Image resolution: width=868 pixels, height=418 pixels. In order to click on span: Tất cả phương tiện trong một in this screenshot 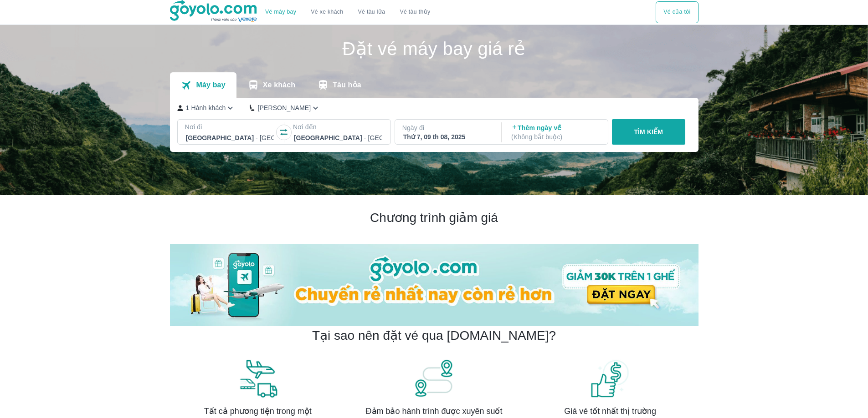, I will do `click(258, 412)`.